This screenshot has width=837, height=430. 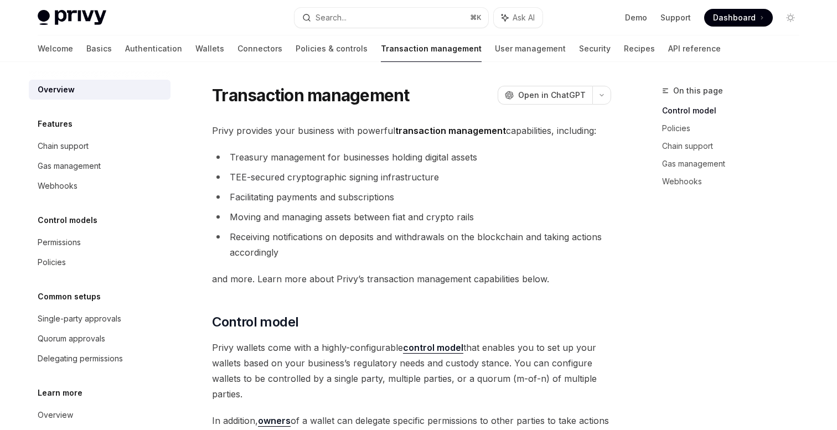 I want to click on a: Security, so click(x=594, y=49).